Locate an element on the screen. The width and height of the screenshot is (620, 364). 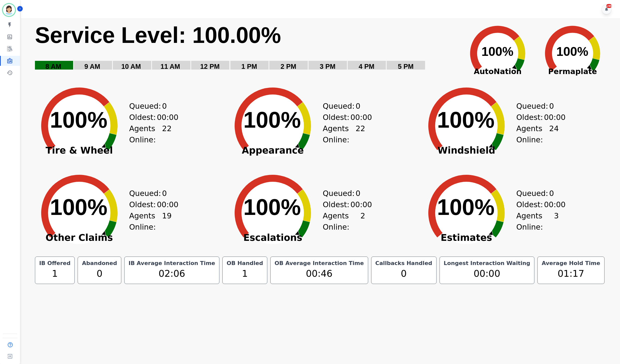
img: Bordered avatar is located at coordinates (9, 10).